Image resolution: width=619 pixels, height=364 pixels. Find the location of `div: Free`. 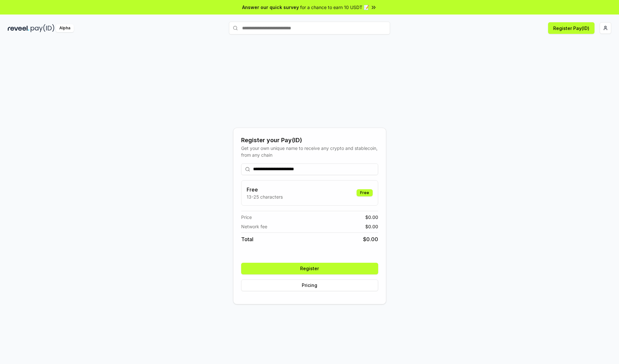

div: Free is located at coordinates (365, 193).